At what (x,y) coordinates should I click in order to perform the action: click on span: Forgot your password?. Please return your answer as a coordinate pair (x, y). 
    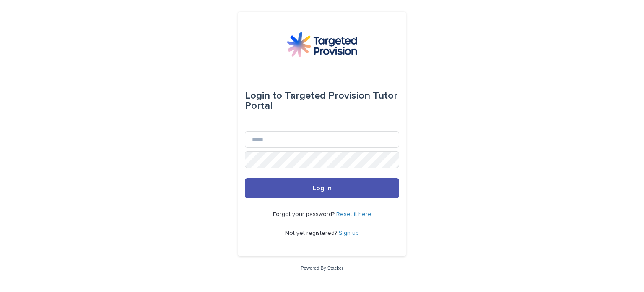
    Looking at the image, I should click on (304, 214).